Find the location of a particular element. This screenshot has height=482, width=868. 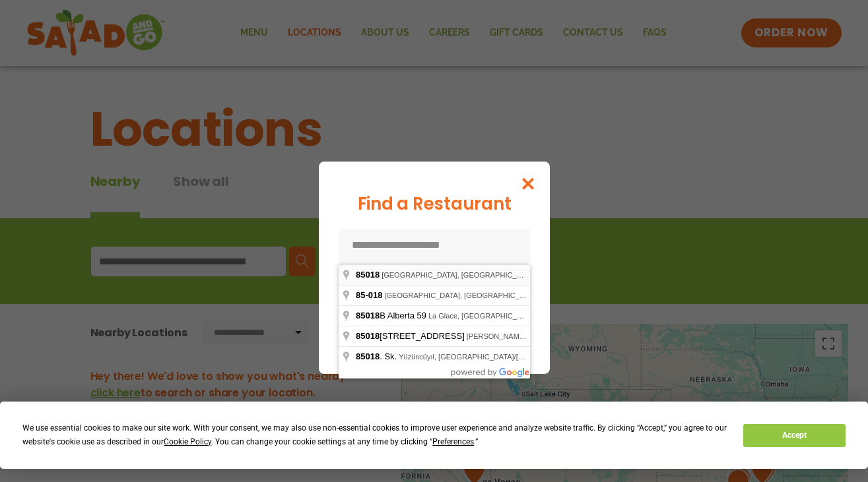

div: We use essential cookies to make our site work. With your consent, we may also use non-essential ... is located at coordinates (375, 435).